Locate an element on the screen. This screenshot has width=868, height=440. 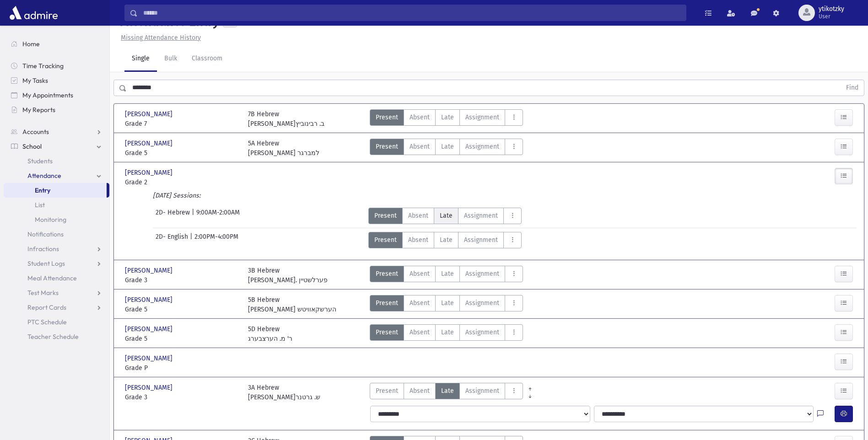
input: Search is located at coordinates (412, 13).